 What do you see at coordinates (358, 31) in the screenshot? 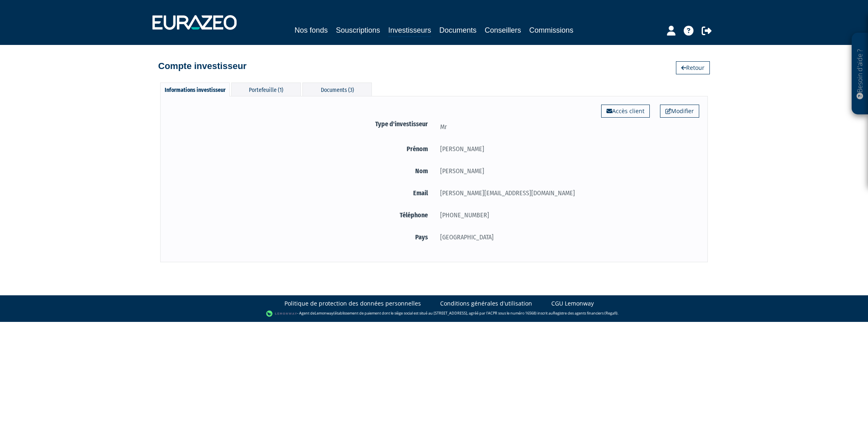
I see `a: Souscriptions` at bounding box center [358, 31].